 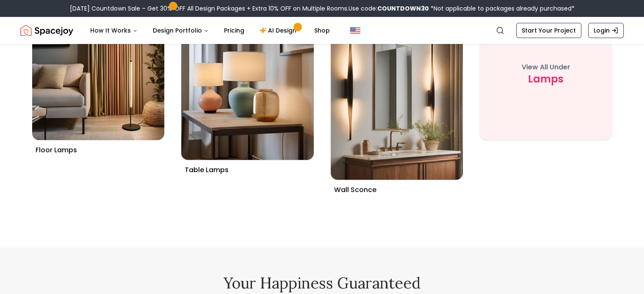 What do you see at coordinates (502, 9) in the screenshot?
I see `span: *Not applicable to packages already purchased*` at bounding box center [502, 9].